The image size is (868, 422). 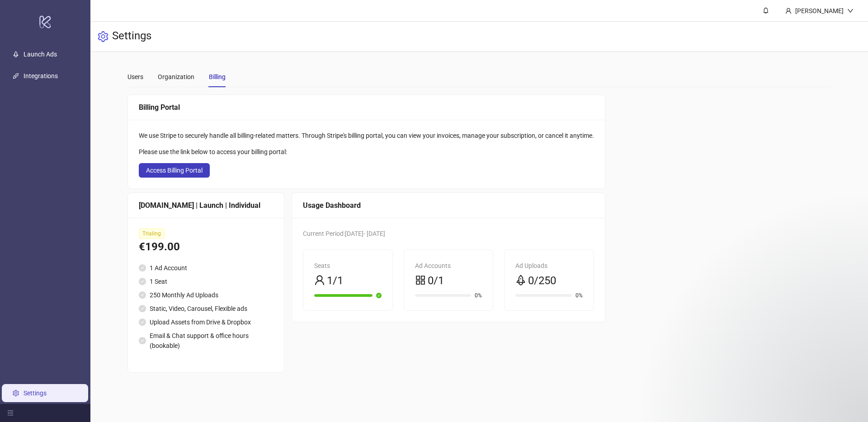 What do you see at coordinates (151, 234) in the screenshot?
I see `span: Trialing` at bounding box center [151, 234].